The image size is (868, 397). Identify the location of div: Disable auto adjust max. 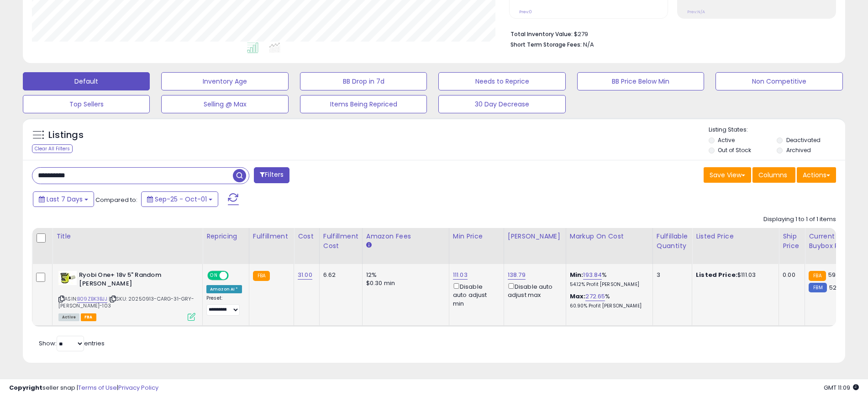
(533, 290).